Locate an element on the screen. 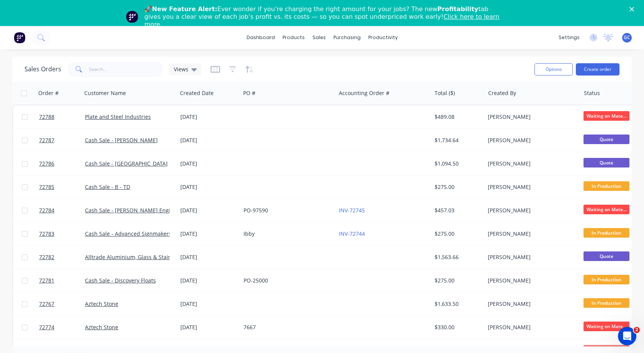  div: products is located at coordinates (294, 37).